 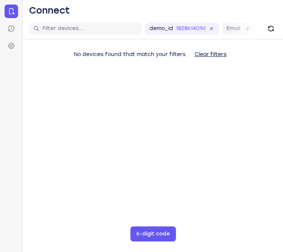 What do you see at coordinates (130, 54) in the screenshot?
I see `span: No devices found that match your filters.` at bounding box center [130, 54].